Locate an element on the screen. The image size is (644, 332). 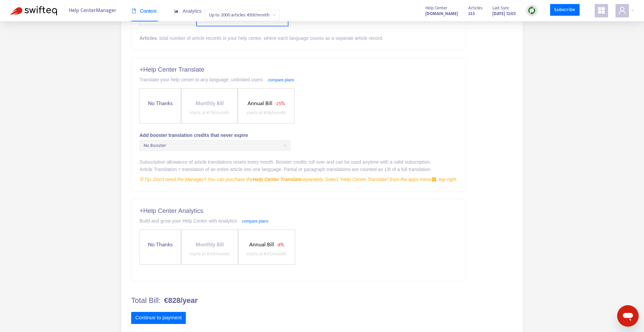
span: Analytics is located at coordinates (188, 11).